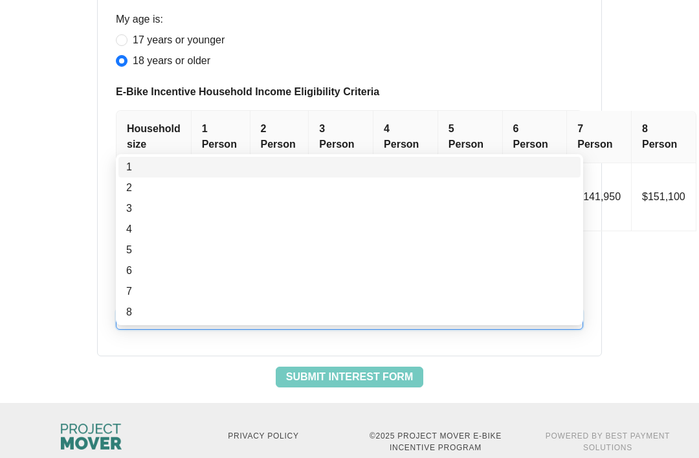  I want to click on span: Submit Interest Form, so click(350, 377).